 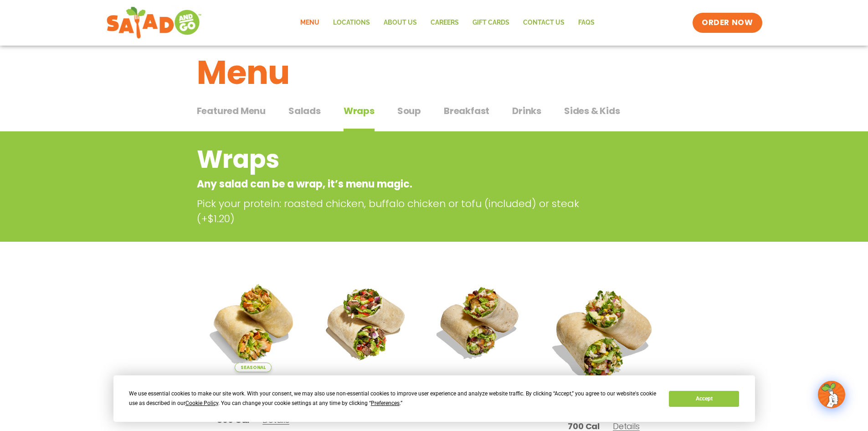 What do you see at coordinates (351, 23) in the screenshot?
I see `a: Locations` at bounding box center [351, 23].